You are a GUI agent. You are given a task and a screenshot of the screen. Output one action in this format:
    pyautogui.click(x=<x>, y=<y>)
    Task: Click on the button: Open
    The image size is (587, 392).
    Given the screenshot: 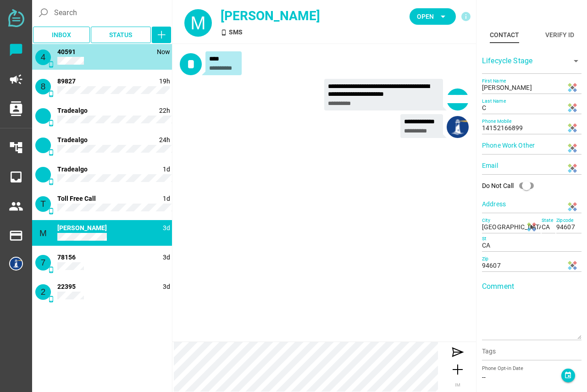 What is the action you would take?
    pyautogui.click(x=432, y=16)
    